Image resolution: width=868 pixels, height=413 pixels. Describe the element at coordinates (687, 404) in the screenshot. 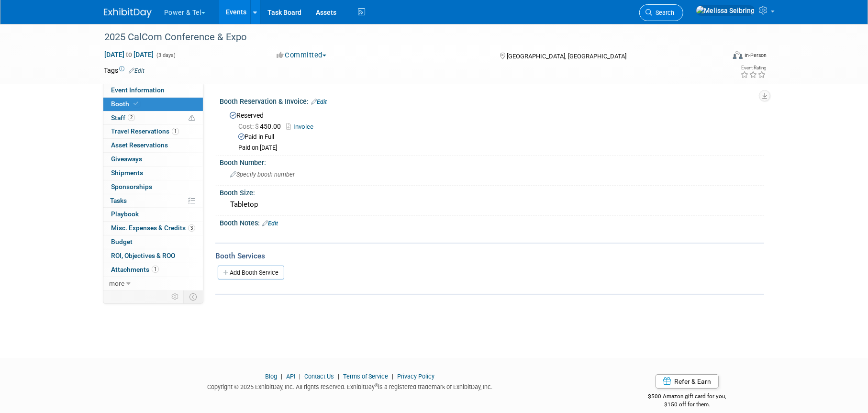

I see `div: $150 off for them.` at that location.